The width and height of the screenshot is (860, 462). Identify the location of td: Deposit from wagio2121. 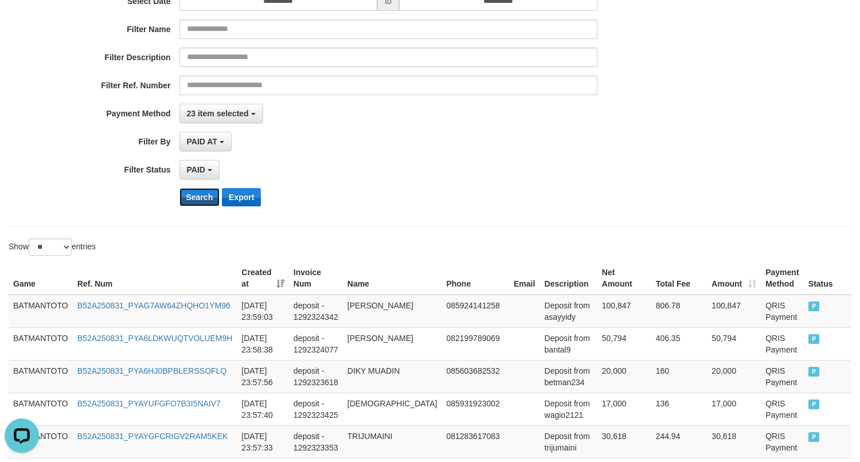
(569, 409).